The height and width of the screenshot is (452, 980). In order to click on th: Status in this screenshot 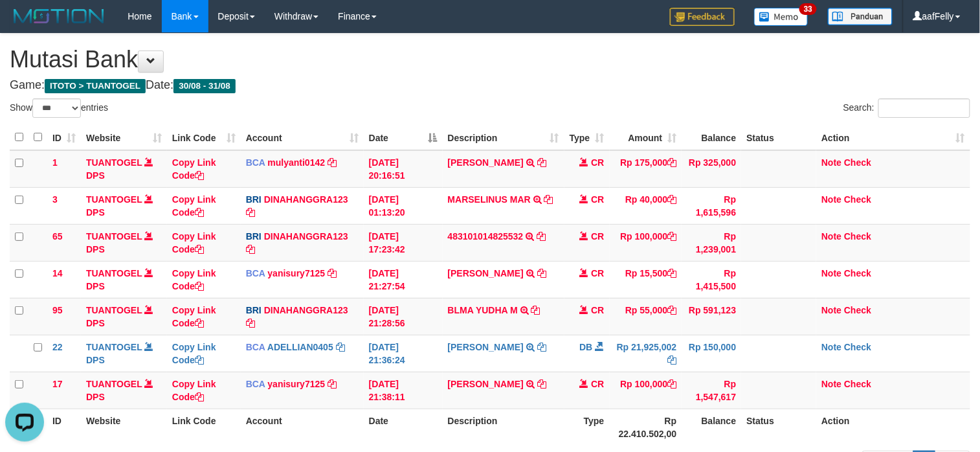, I will do `click(779, 426)`.